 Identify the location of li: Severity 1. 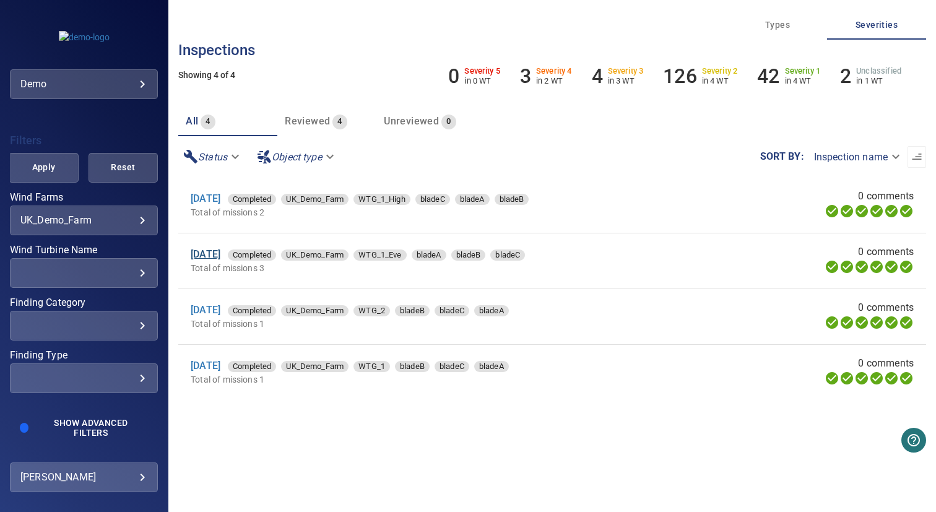
(789, 76).